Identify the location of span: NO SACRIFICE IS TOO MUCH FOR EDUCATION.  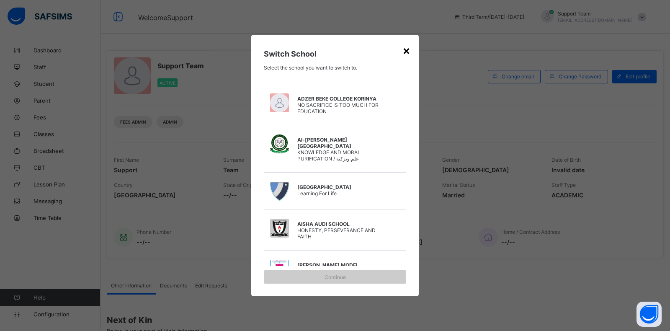
(338, 108).